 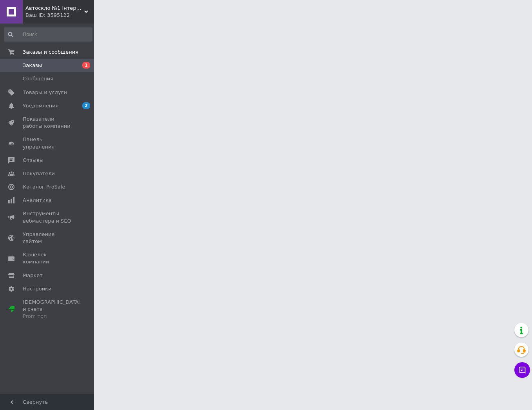 What do you see at coordinates (48, 34) in the screenshot?
I see `input: Поиск` at bounding box center [48, 34].